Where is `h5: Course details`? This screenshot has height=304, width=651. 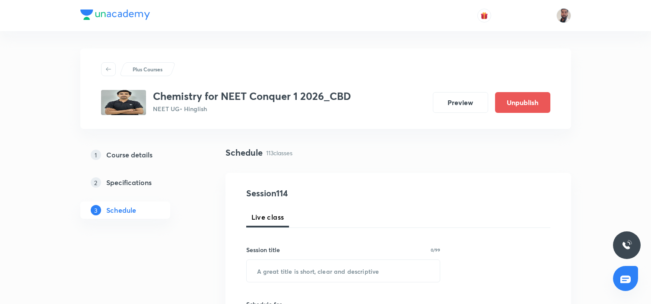 h5: Course details is located at coordinates (129, 155).